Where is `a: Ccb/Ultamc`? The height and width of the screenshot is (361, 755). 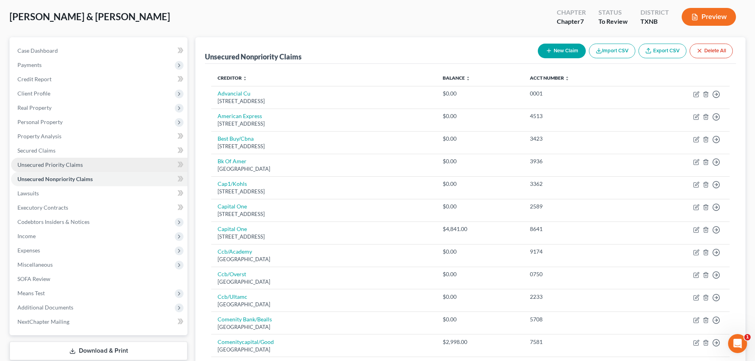
a: Ccb/Ultamc is located at coordinates (232, 296).